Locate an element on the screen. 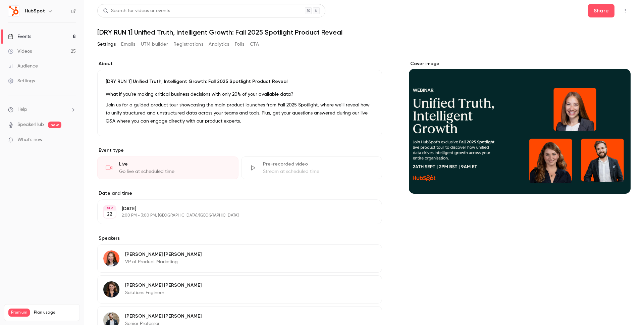  span: Help is located at coordinates (22, 110).